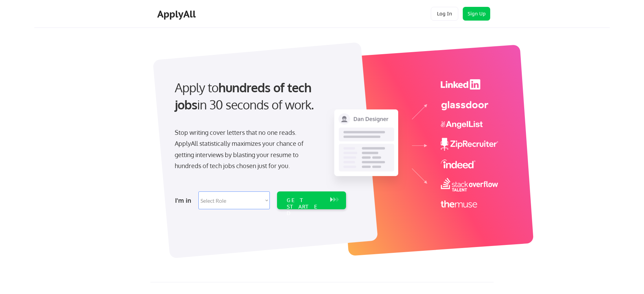  Describe the element at coordinates (477, 14) in the screenshot. I see `button: Sign Up` at that location.